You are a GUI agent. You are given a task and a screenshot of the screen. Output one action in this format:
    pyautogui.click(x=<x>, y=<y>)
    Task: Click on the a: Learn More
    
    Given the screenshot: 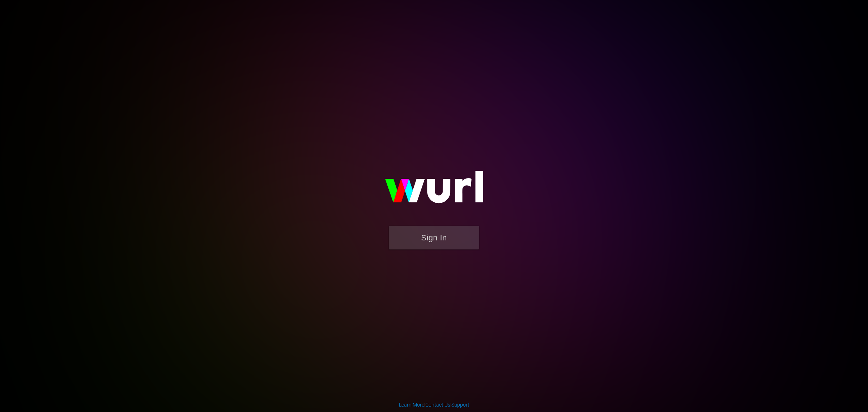 What is the action you would take?
    pyautogui.click(x=412, y=405)
    